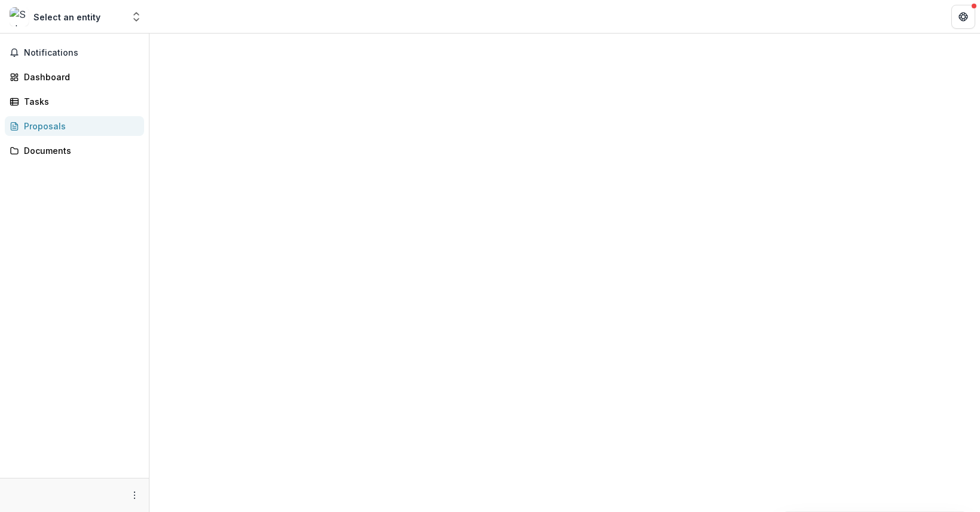 This screenshot has height=512, width=980. Describe the element at coordinates (136, 17) in the screenshot. I see `button: Open entity switcher` at that location.